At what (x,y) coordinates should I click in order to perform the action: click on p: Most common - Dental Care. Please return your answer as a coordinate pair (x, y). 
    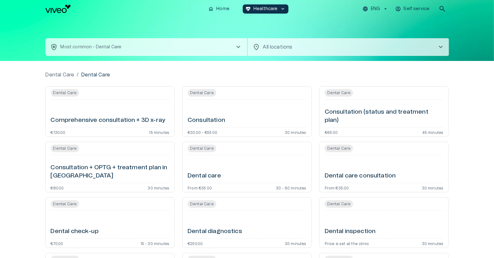
    Looking at the image, I should click on (91, 47).